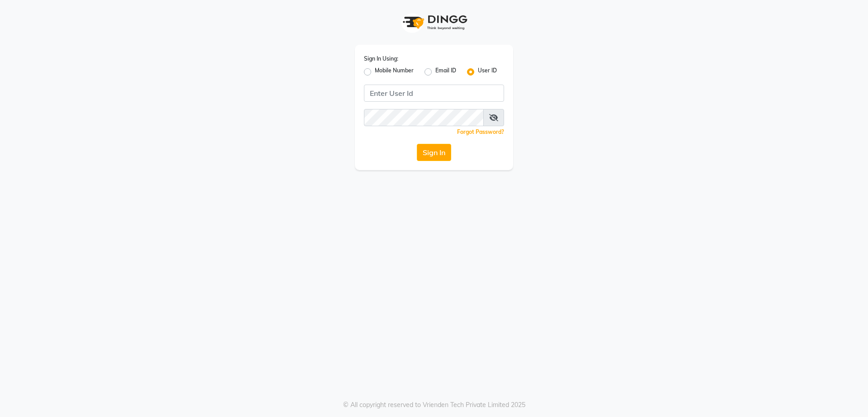 The height and width of the screenshot is (417, 868). What do you see at coordinates (394, 72) in the screenshot?
I see `label: Mobile Number` at bounding box center [394, 72].